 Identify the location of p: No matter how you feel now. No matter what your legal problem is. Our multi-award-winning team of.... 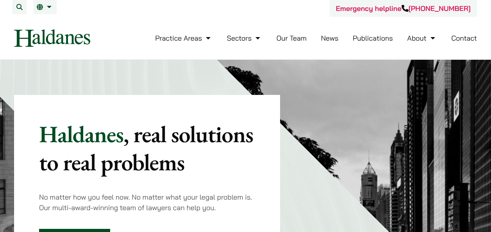
(147, 202).